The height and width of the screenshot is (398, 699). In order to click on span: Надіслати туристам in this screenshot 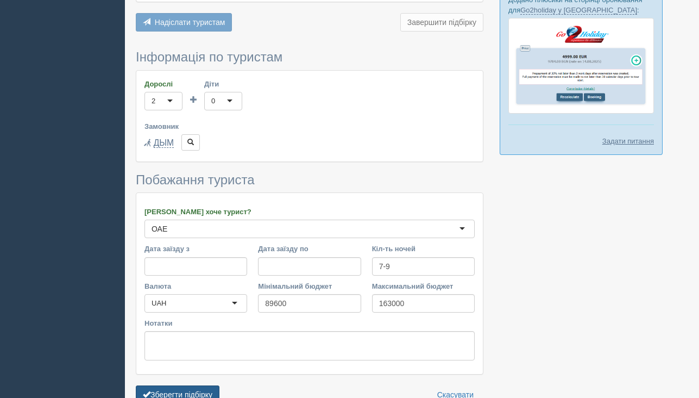, I will do `click(190, 22)`.